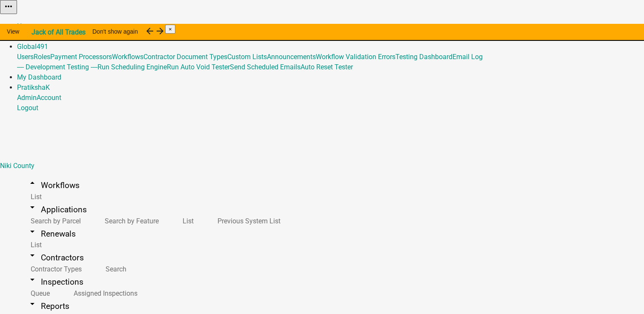  I want to click on a: Workflow Validation Errors, so click(355, 57).